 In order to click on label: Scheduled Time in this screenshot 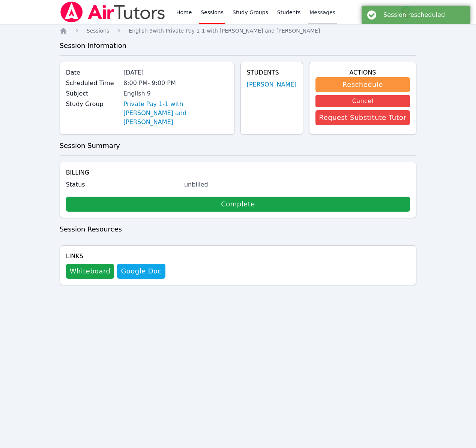, I will do `click(92, 83)`.